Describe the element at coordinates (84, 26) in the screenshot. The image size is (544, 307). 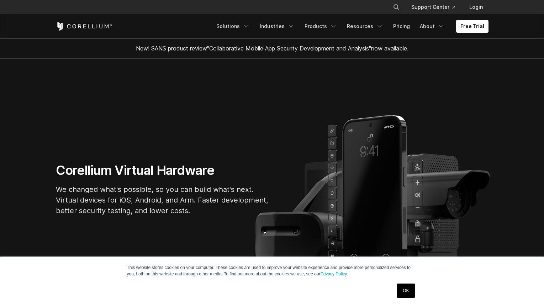
I see `a: Corellium Home` at that location.